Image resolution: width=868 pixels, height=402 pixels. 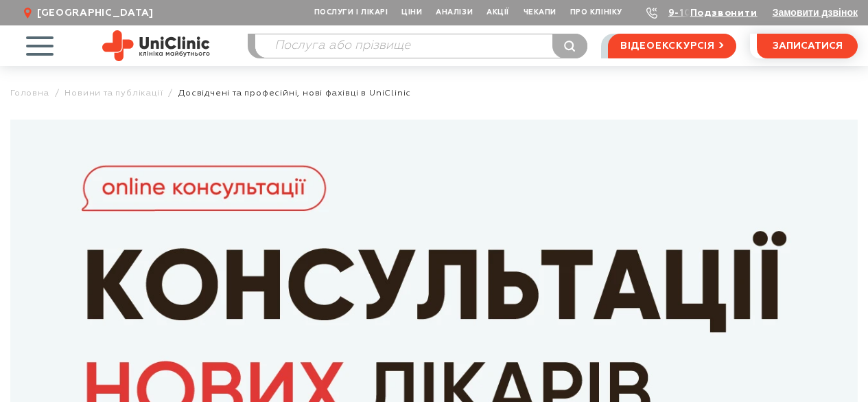 What do you see at coordinates (807, 46) in the screenshot?
I see `button: записатися` at bounding box center [807, 46].